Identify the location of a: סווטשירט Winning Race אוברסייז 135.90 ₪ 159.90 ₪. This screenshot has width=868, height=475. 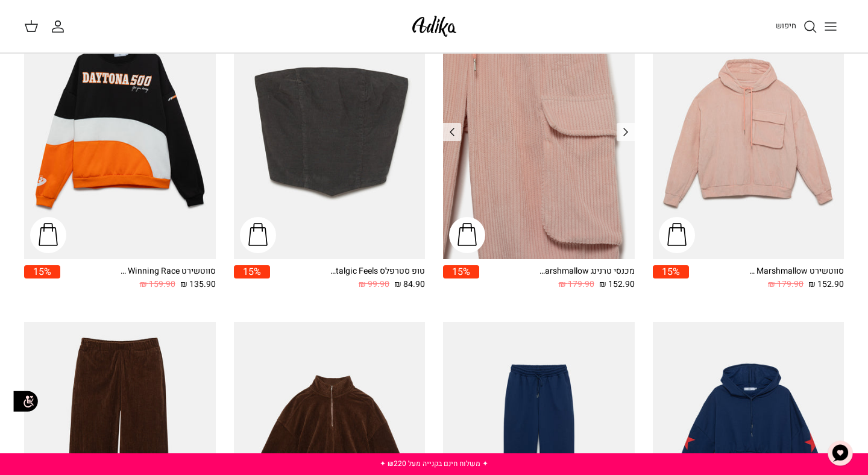
(138, 278).